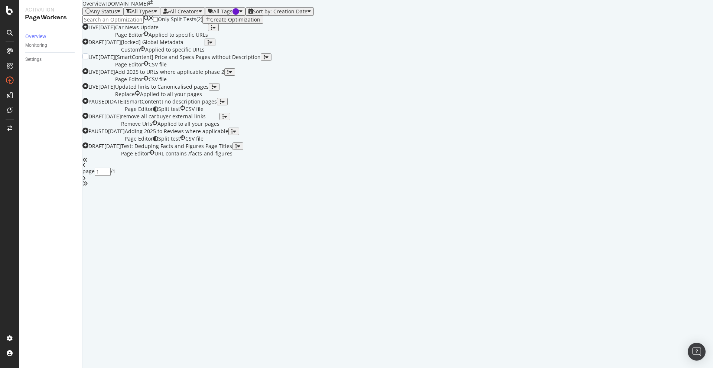  Describe the element at coordinates (50, 10) in the screenshot. I see `div: Activation` at that location.